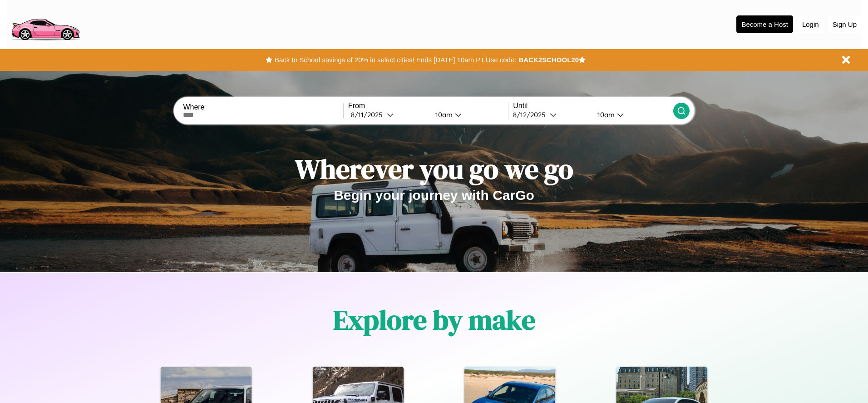 Image resolution: width=868 pixels, height=403 pixels. Describe the element at coordinates (369, 114) in the screenshot. I see `div: 8 / 11 / 2025` at that location.